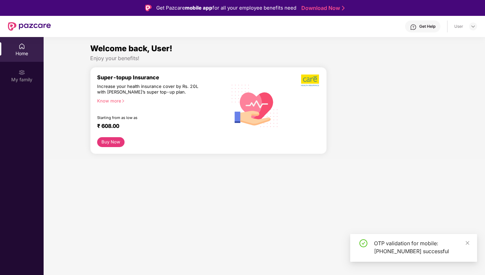 This screenshot has height=275, width=485. What do you see at coordinates (458, 26) in the screenshot?
I see `div: User` at bounding box center [458, 26].